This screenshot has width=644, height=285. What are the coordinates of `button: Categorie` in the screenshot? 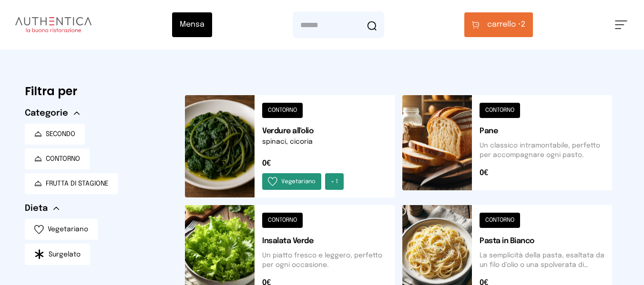 It's located at (52, 113).